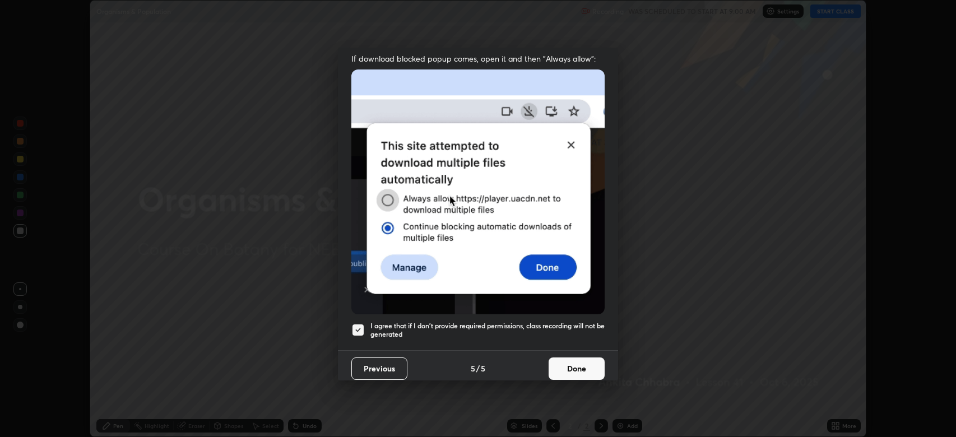 This screenshot has width=956, height=437. Describe the element at coordinates (488, 330) in the screenshot. I see `h5: I agree that if I don't provide required permissions, class recording will not be generated` at that location.